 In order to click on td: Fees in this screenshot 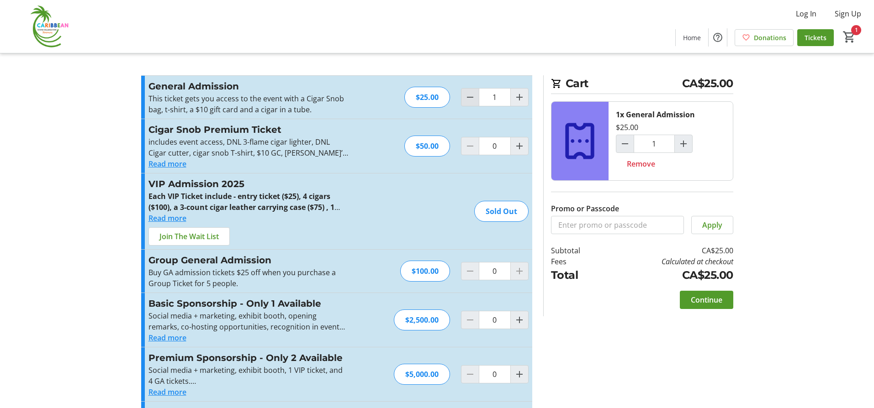, I will do `click(577, 262)`.